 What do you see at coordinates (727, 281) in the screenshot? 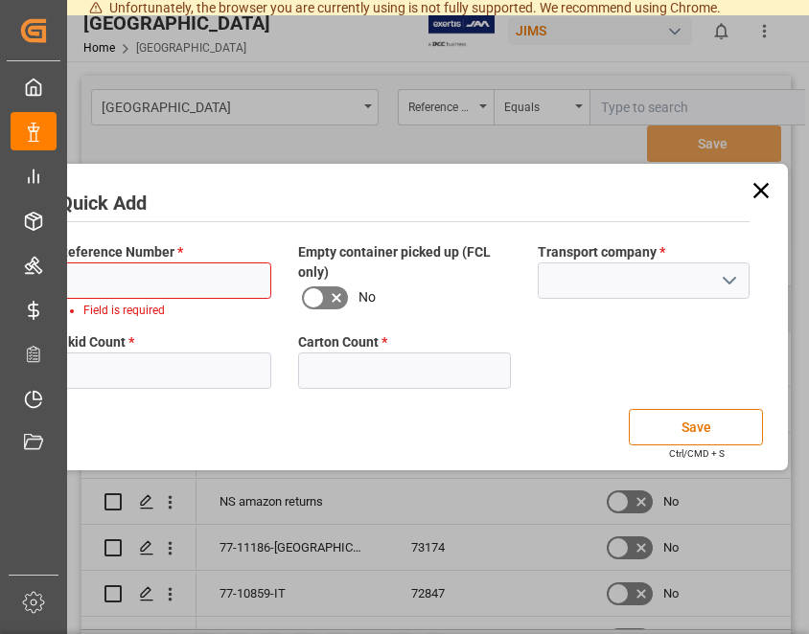
I see `button: open menu` at bounding box center [727, 281].